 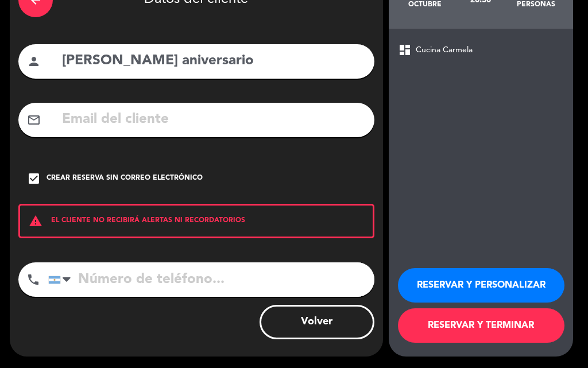 What do you see at coordinates (34, 61) in the screenshot?
I see `i: person` at bounding box center [34, 61].